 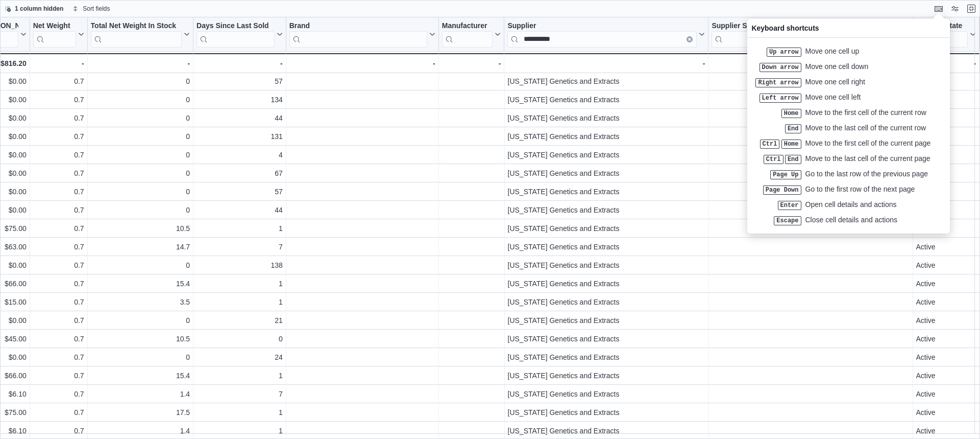 I want to click on dd: Move one cell right, so click(x=873, y=81).